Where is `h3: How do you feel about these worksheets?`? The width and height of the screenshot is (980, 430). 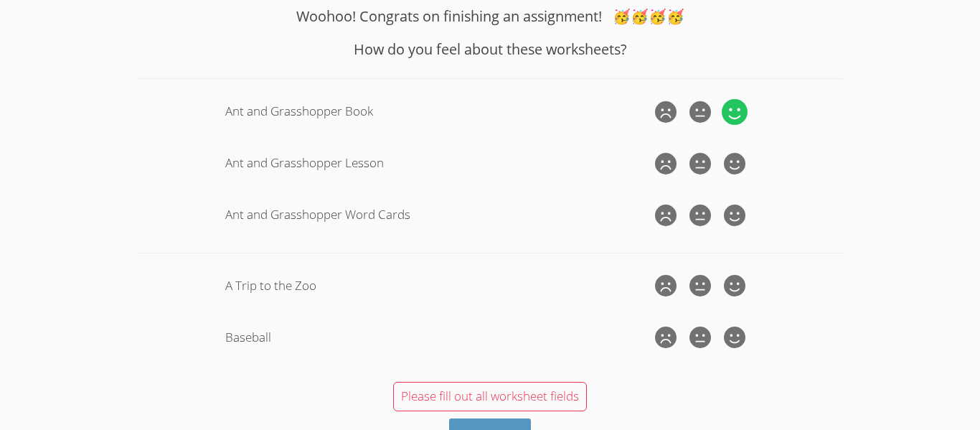 h3: How do you feel about these worksheets? is located at coordinates (490, 50).